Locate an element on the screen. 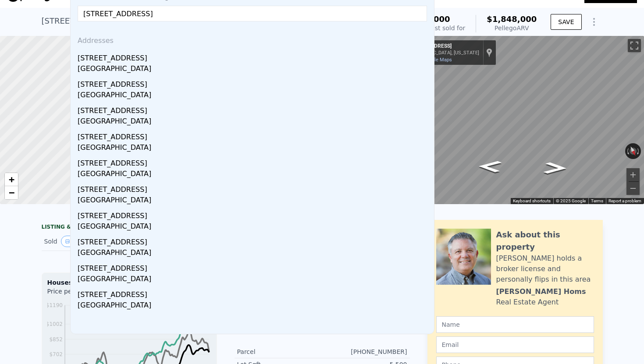 The image size is (644, 364). div: Parcel is located at coordinates (280, 352).